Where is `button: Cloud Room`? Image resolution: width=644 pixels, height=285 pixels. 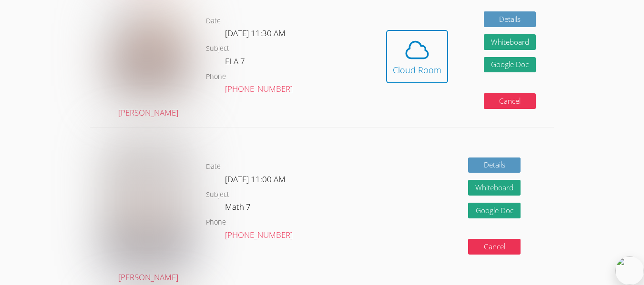
button: Cloud Room is located at coordinates (417, 57).